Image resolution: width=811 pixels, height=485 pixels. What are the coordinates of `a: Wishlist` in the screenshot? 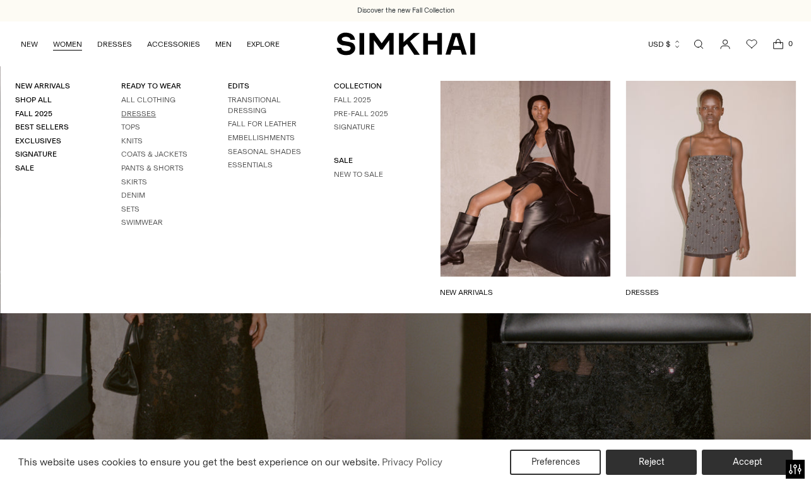 It's located at (752, 44).